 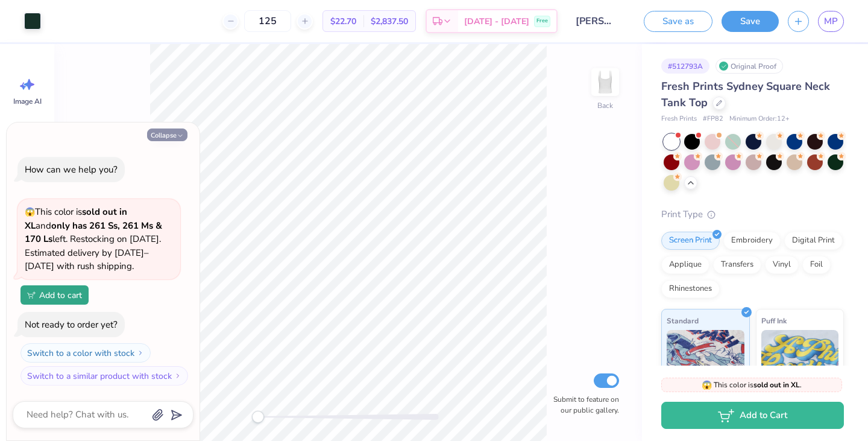 I want to click on div: Accessibility label, so click(x=258, y=417).